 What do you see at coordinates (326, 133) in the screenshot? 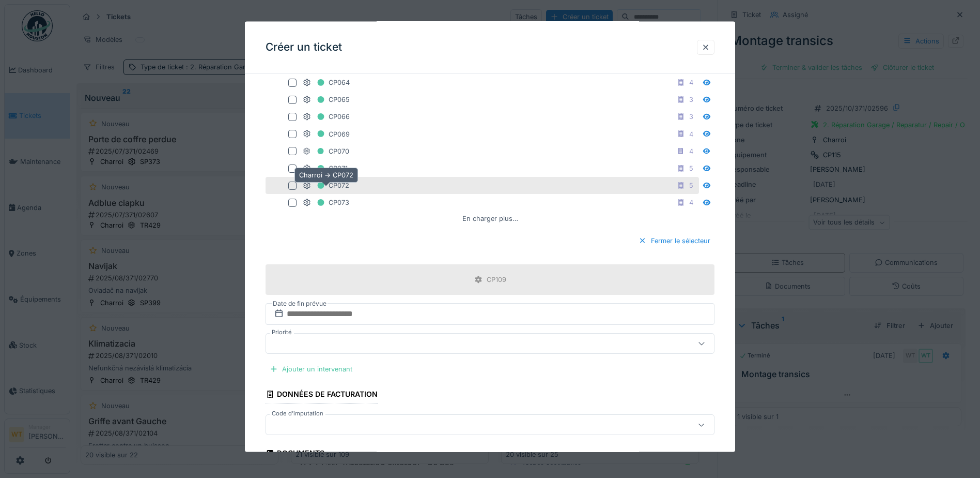
I see `div: CP069` at bounding box center [326, 133].